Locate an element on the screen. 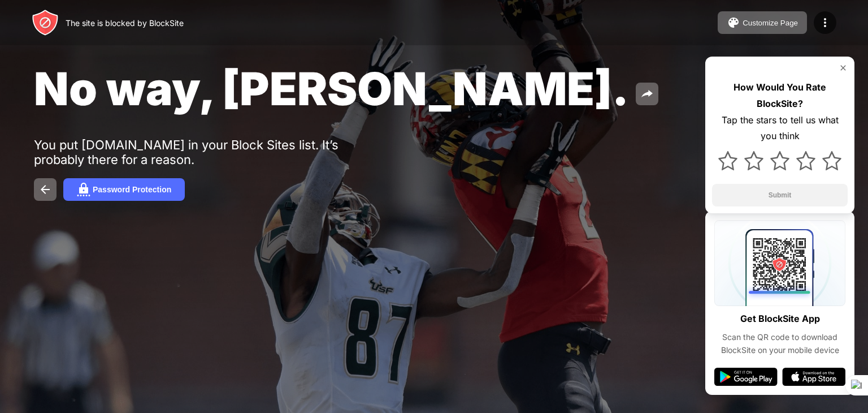 This screenshot has width=868, height=413. div: Scan the QR code to download BlockSite on your mobile device is located at coordinates (780, 343).